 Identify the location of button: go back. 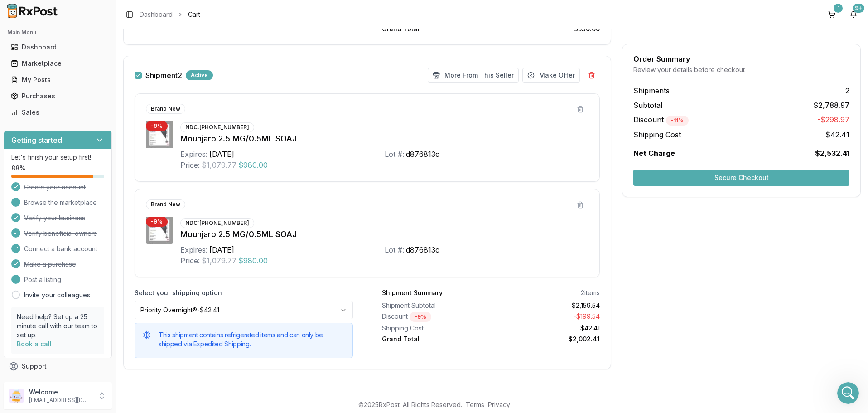
(15, 12).